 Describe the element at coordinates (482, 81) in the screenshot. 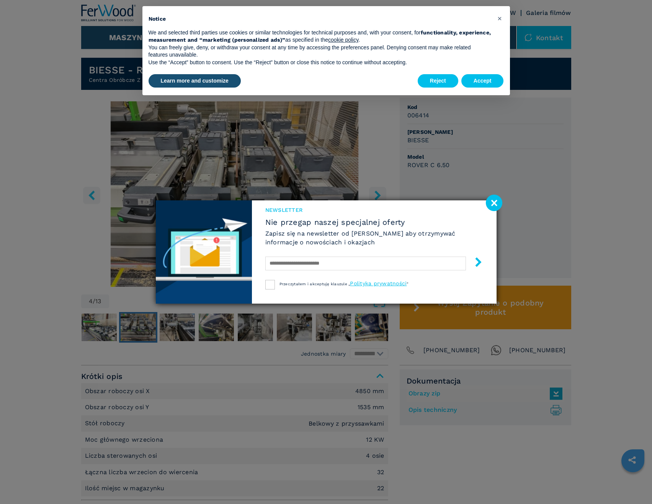

I see `button: Accept` at that location.